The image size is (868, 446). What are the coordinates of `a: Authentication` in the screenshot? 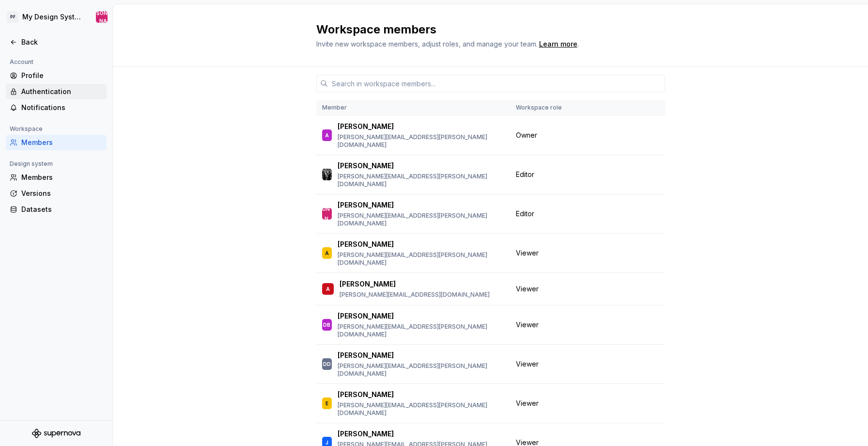 It's located at (56, 92).